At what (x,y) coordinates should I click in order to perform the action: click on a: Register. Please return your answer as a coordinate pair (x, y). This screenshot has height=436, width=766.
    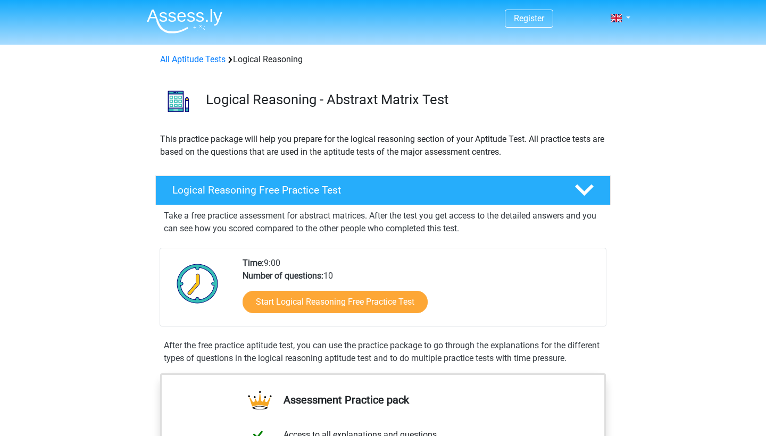
    Looking at the image, I should click on (529, 18).